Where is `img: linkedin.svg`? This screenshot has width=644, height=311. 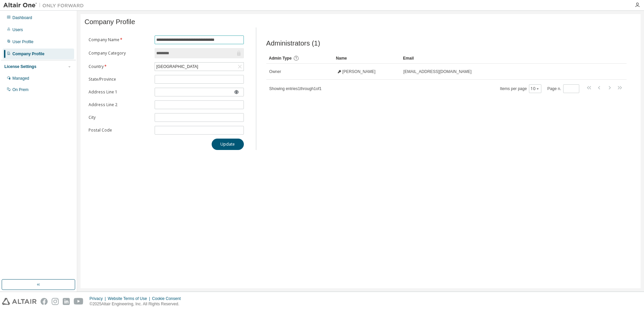 img: linkedin.svg is located at coordinates (66, 302).